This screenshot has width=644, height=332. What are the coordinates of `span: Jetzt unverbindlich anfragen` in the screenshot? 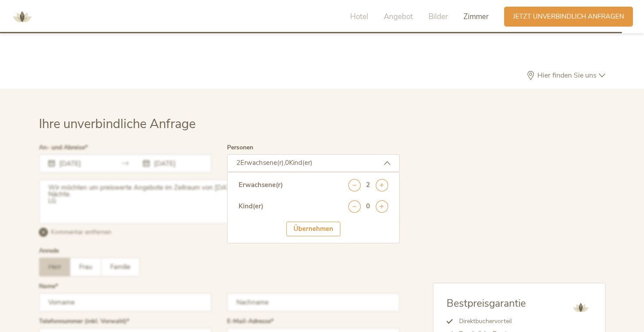 It's located at (568, 16).